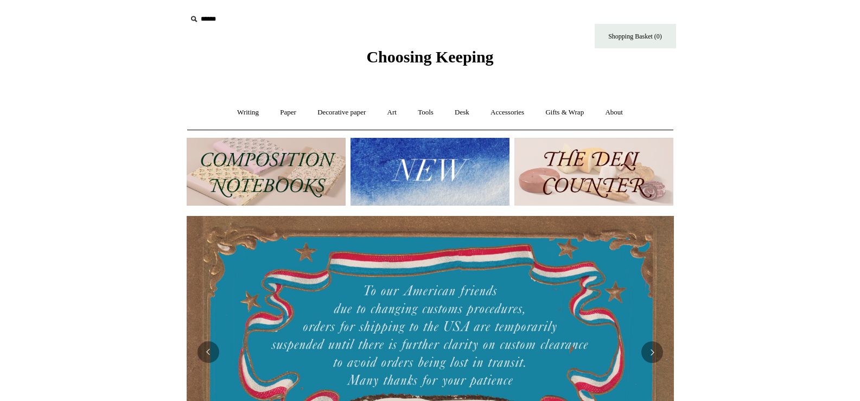 This screenshot has height=401, width=860. What do you see at coordinates (429, 56) in the screenshot?
I see `span: Choosing Keeping` at bounding box center [429, 56].